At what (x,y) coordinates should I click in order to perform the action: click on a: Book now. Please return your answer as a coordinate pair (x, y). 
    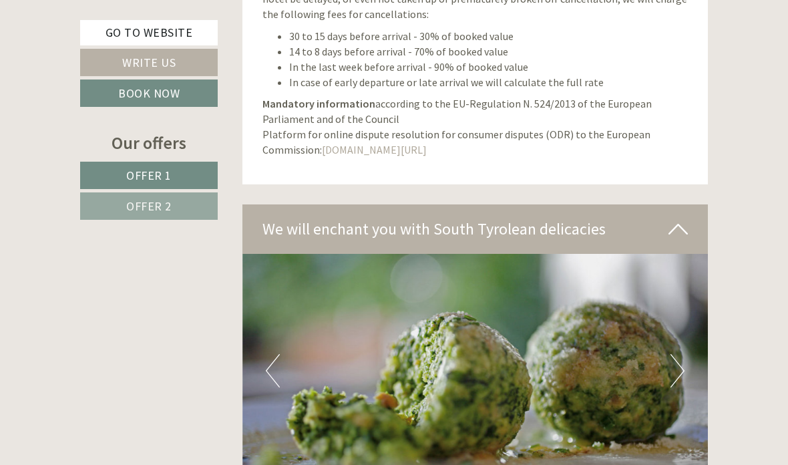
    Looking at the image, I should click on (149, 93).